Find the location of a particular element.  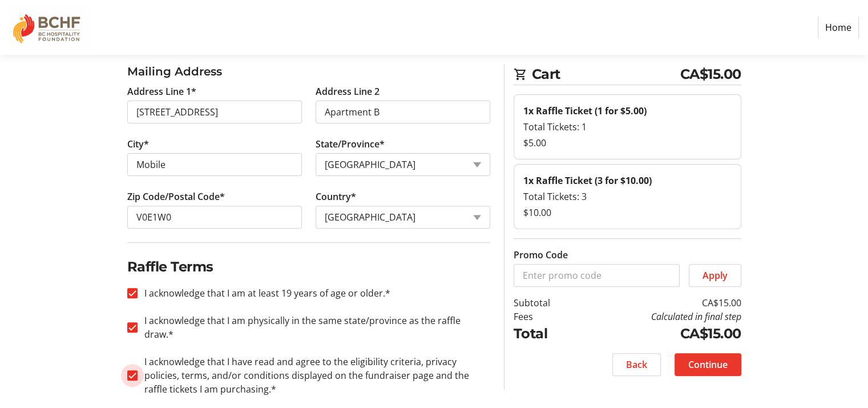

input: City is located at coordinates (215, 164).